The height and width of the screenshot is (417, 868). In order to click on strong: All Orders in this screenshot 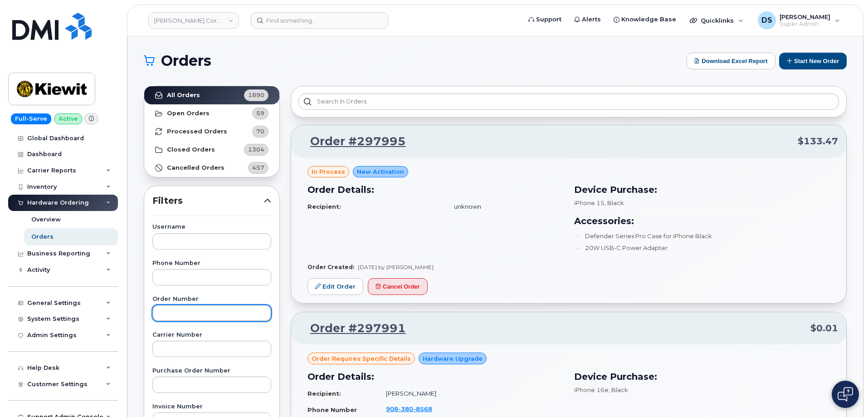, I will do `click(183, 95)`.